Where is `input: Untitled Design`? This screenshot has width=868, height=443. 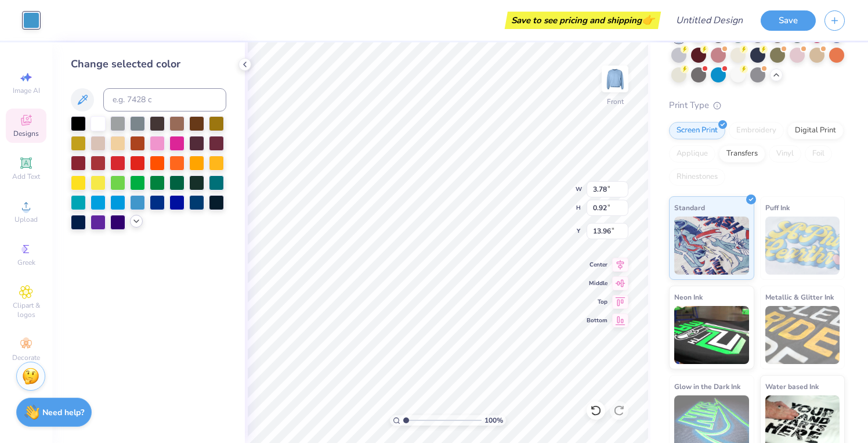
input: Untitled Design is located at coordinates (709, 20).